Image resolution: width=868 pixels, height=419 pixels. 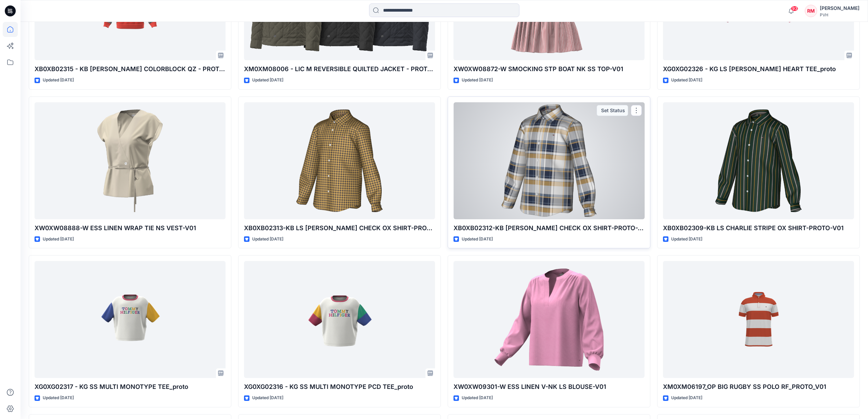 What do you see at coordinates (549, 319) in the screenshot?
I see `a: XW0XW09301-W ESS LINEN V-NK LS BLOUSE-V01` at bounding box center [549, 319].